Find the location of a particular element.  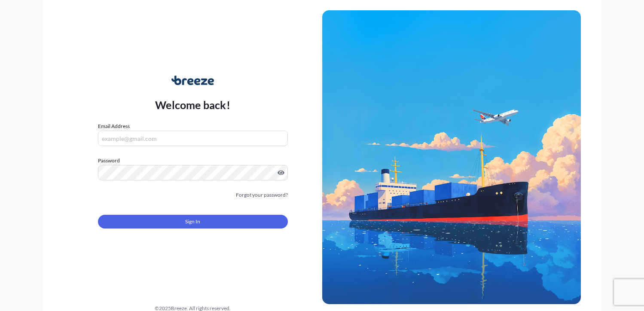

p: Welcome back! is located at coordinates (192, 105).